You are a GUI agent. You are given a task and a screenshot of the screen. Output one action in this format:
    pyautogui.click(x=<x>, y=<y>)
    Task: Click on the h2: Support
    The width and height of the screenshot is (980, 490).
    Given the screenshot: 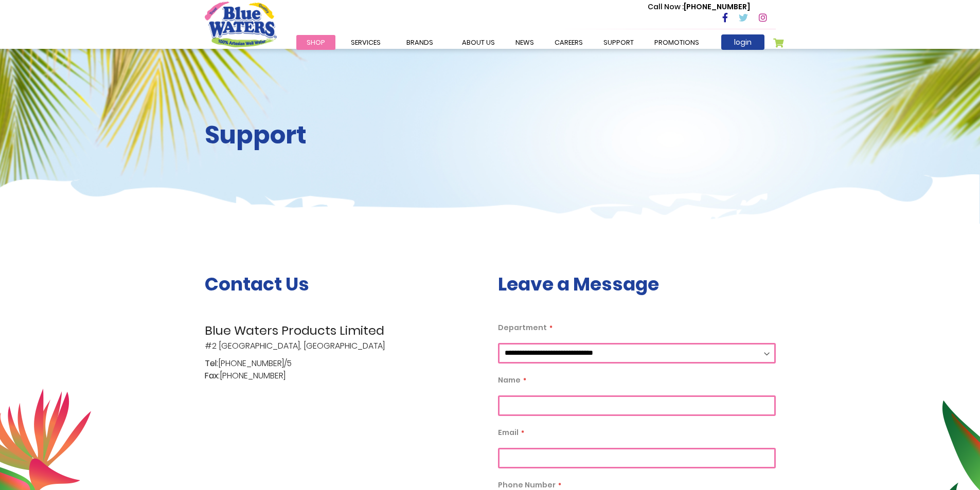 What is the action you would take?
    pyautogui.click(x=343, y=135)
    